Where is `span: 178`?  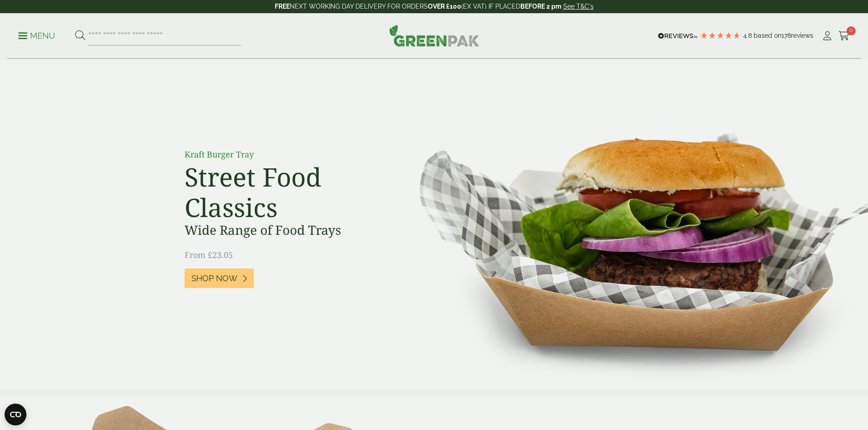
span: 178 is located at coordinates (786, 36).